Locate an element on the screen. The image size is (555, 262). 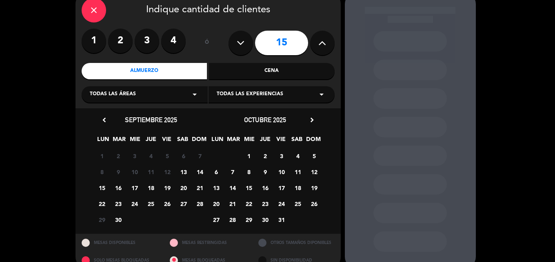
span: septiembre 2025 is located at coordinates (151, 120).